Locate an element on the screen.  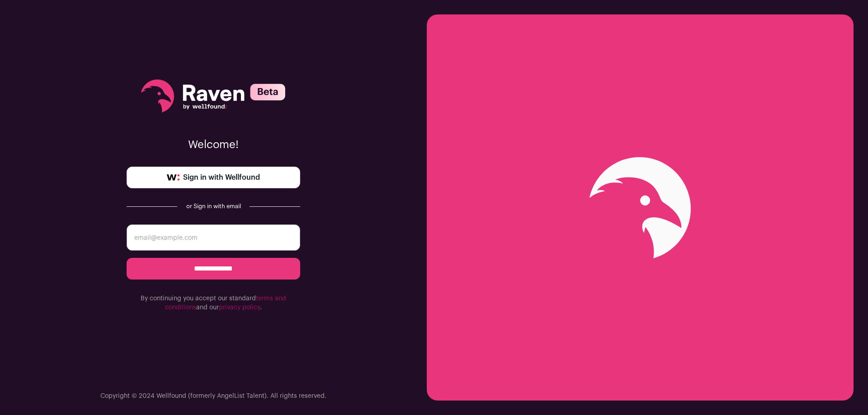
span: Sign in with Wellfound is located at coordinates (221, 178).